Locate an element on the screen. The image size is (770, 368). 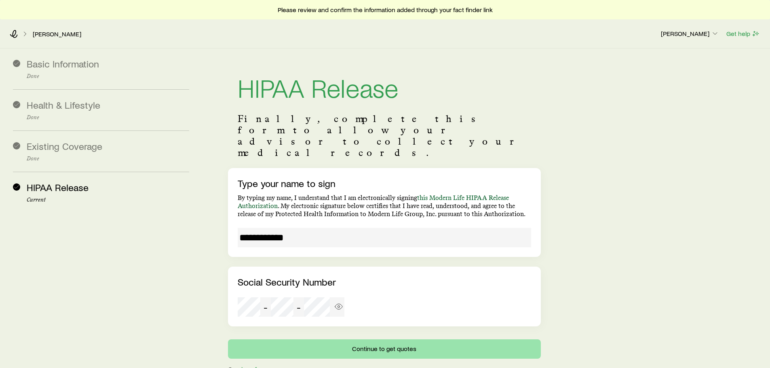
h1: HIPAA Release is located at coordinates (384, 87).